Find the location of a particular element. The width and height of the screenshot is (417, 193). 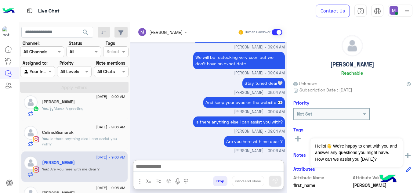

h6: Reachable is located at coordinates (352, 73).